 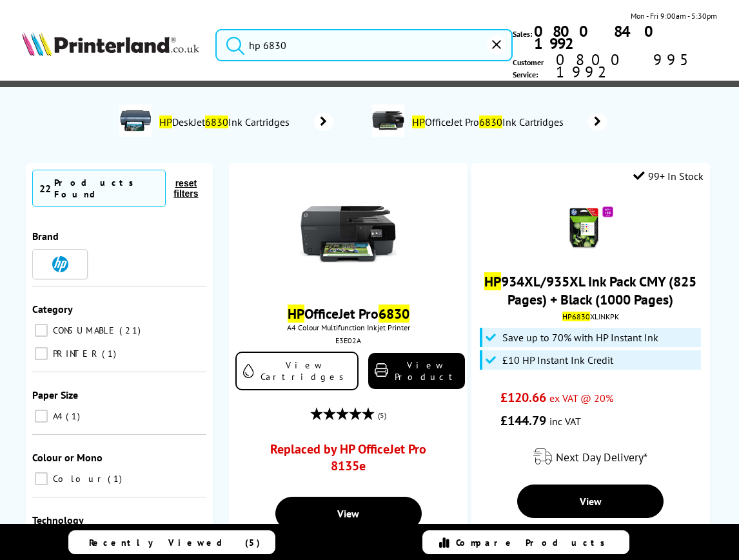 What do you see at coordinates (246, 122) in the screenshot?
I see `a: HPDeskJet6830Ink Cartridges` at bounding box center [246, 122].